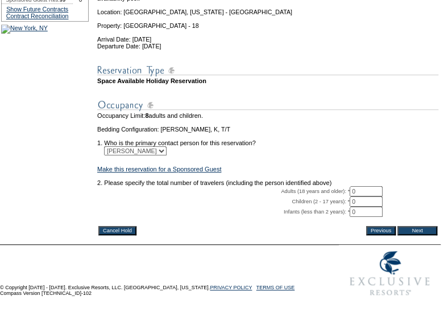  Describe the element at coordinates (24, 29) in the screenshot. I see `img: New York, NY` at that location.